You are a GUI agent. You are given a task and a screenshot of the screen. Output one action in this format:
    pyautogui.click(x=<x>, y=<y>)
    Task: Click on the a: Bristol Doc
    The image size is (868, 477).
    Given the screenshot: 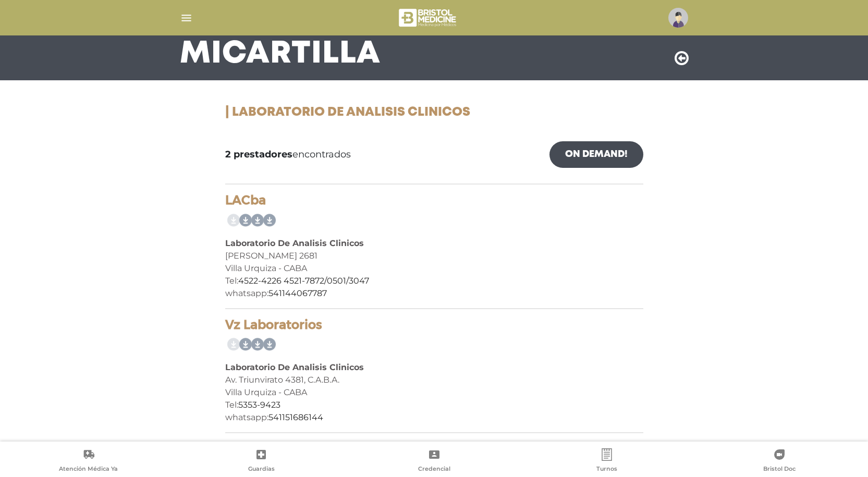 What is the action you would take?
    pyautogui.click(x=779, y=461)
    